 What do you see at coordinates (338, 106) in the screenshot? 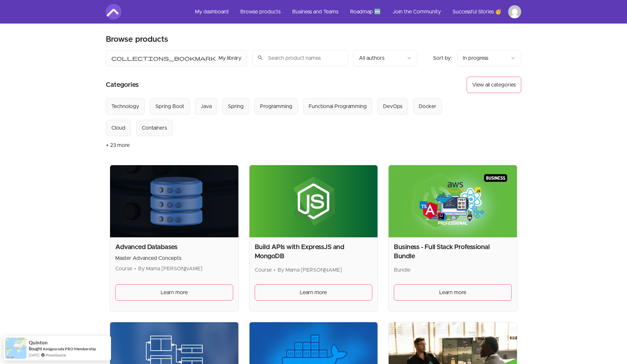
I see `div: Functional Programming` at bounding box center [338, 106].